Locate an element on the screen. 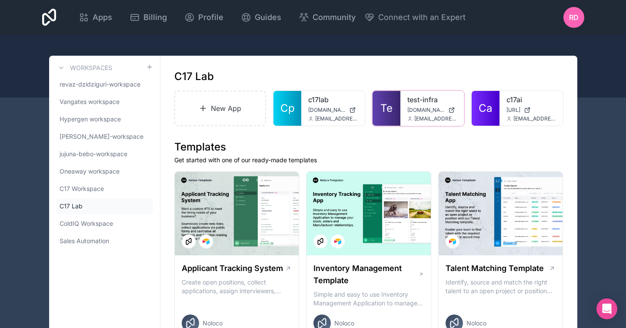 This screenshot has height=328, width=626. span: C17 Workspace is located at coordinates (82, 189).